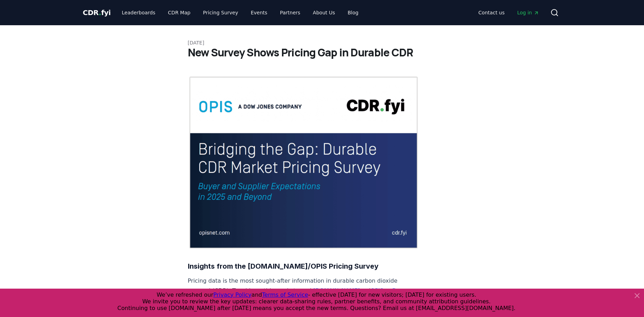  I want to click on a: Log in, so click(528, 13).